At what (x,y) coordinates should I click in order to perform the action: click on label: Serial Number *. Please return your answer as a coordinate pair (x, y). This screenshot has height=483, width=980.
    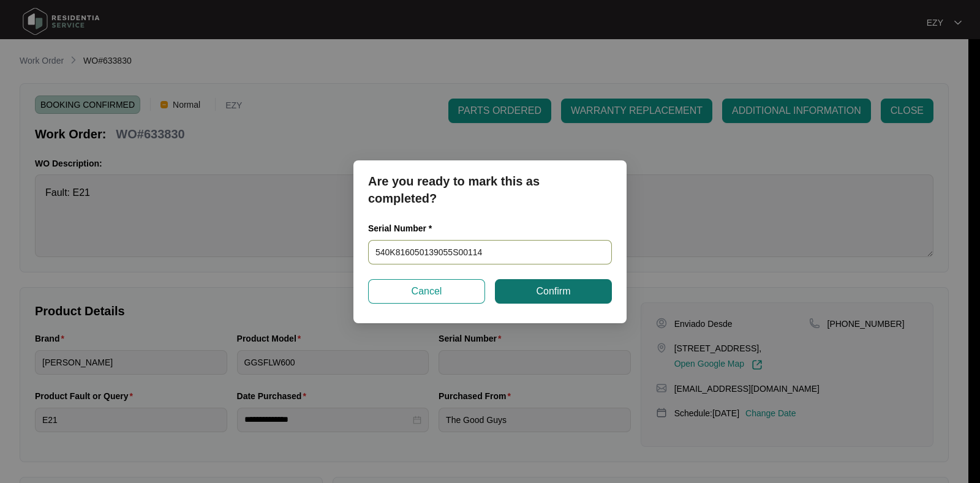
    Looking at the image, I should click on (405, 229).